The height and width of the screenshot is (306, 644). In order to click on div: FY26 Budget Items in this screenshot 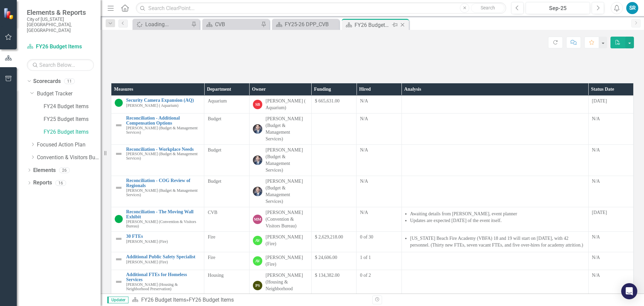, I will do `click(211, 299)`.